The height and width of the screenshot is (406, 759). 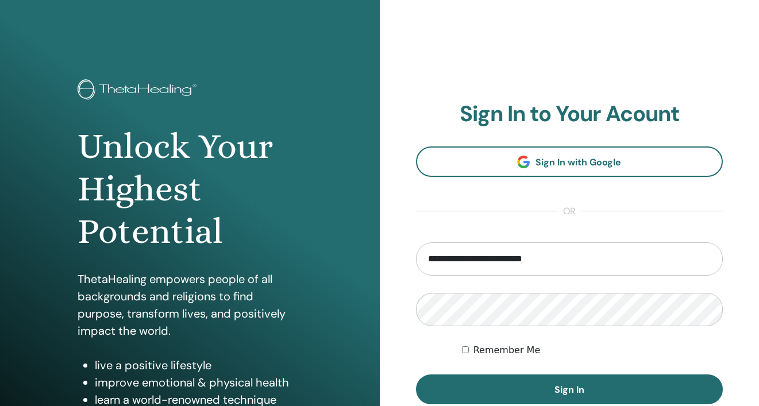 What do you see at coordinates (569, 389) in the screenshot?
I see `span: Sign In` at bounding box center [569, 389].